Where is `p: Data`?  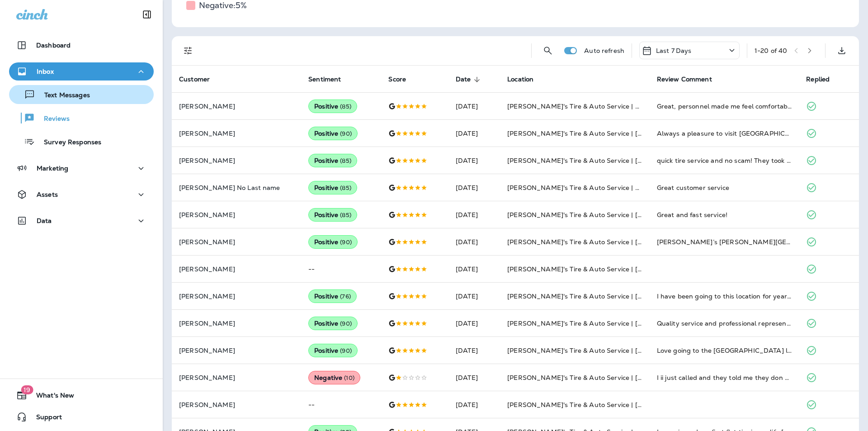
p: Data is located at coordinates (44, 221).